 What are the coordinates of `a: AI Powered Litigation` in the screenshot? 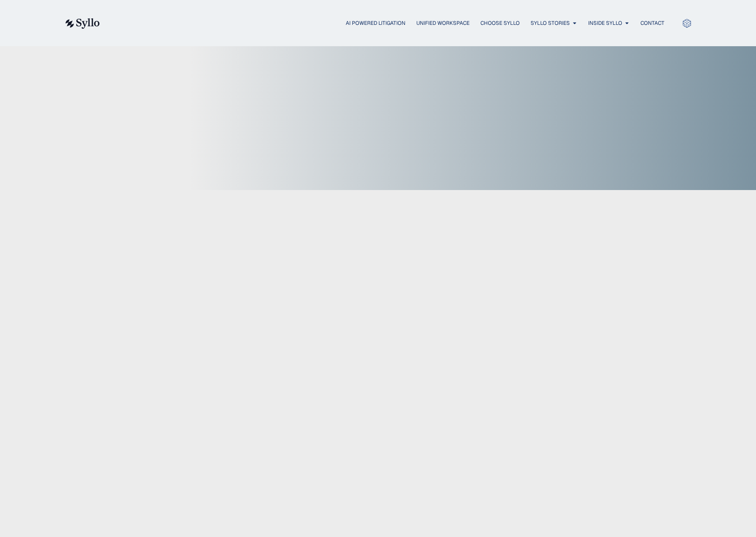 It's located at (376, 24).